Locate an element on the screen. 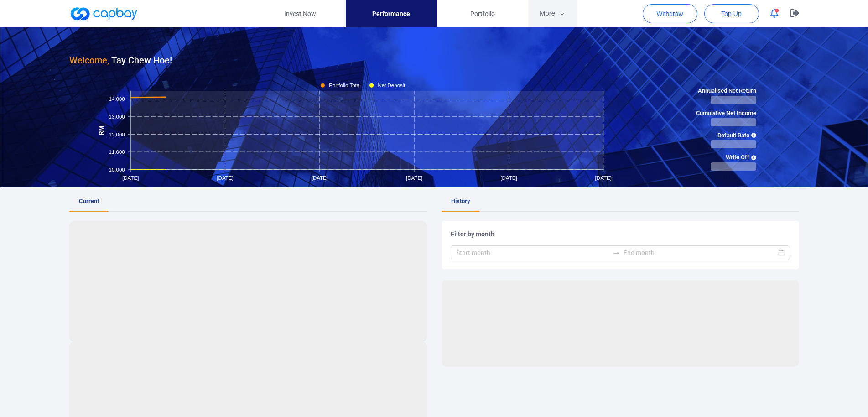 The width and height of the screenshot is (868, 417). span: to is located at coordinates (616, 253).